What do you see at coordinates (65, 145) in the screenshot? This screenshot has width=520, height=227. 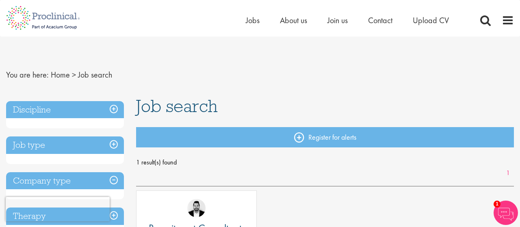 I see `h3: Job type` at bounding box center [65, 145].